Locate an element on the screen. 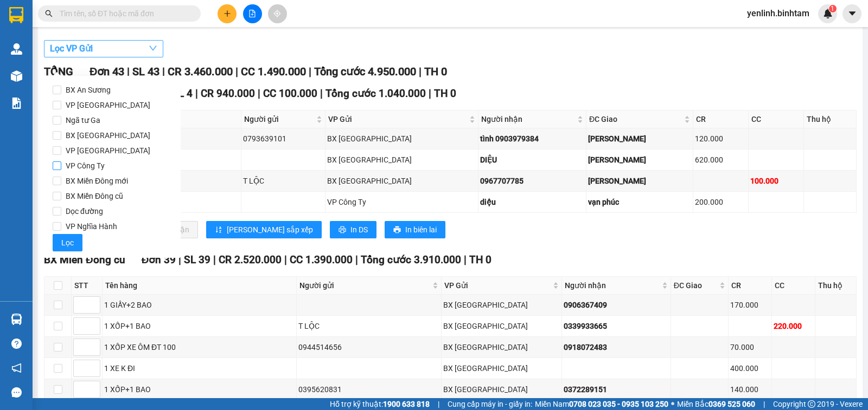 Image resolution: width=868 pixels, height=410 pixels. div: 0906367409 is located at coordinates (617, 305).